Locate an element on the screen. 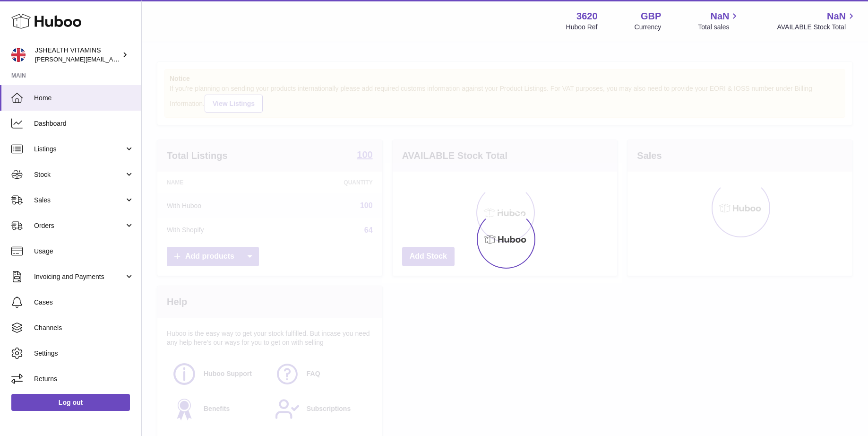  div: Huboo Ref is located at coordinates (582, 27).